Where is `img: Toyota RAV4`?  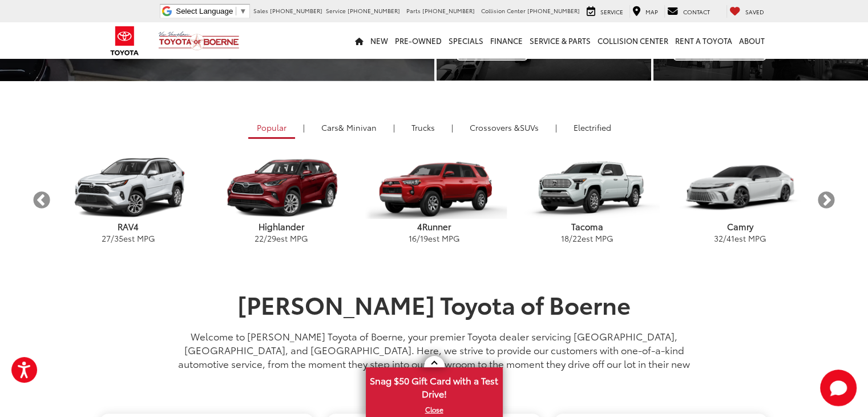
img: Toyota RAV4 is located at coordinates (128, 188).